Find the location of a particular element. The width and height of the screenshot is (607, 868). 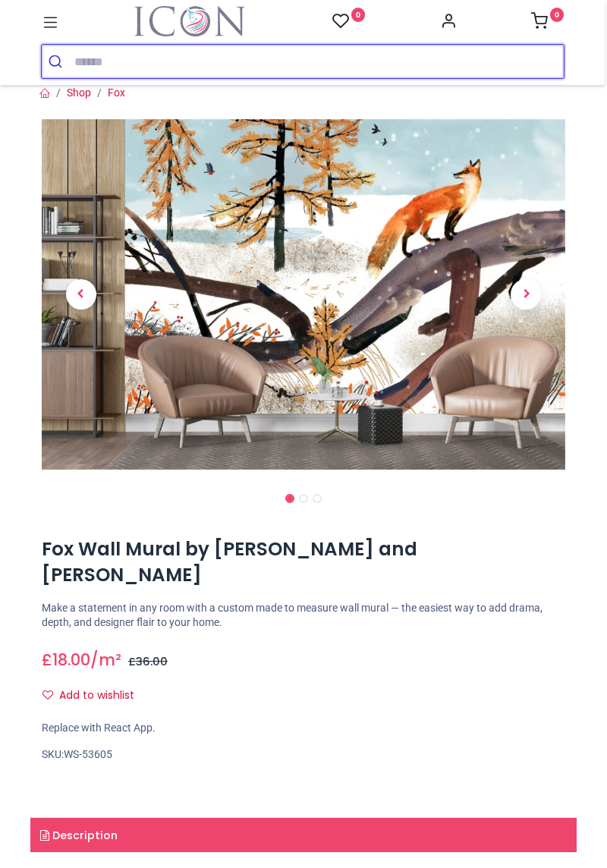

span: WS-53605 is located at coordinates (88, 753).